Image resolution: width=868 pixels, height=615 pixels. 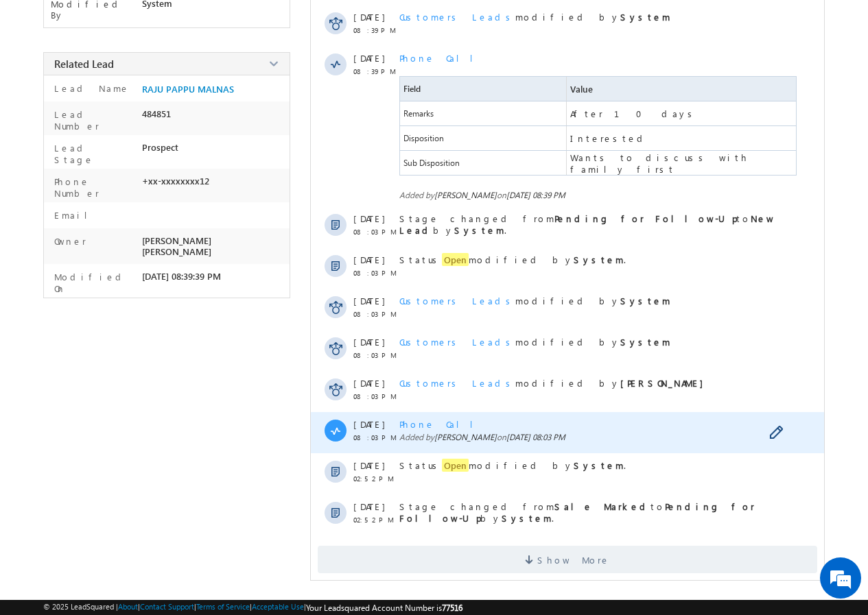 What do you see at coordinates (633, 113) in the screenshot?
I see `span: After 10 days` at bounding box center [633, 113].